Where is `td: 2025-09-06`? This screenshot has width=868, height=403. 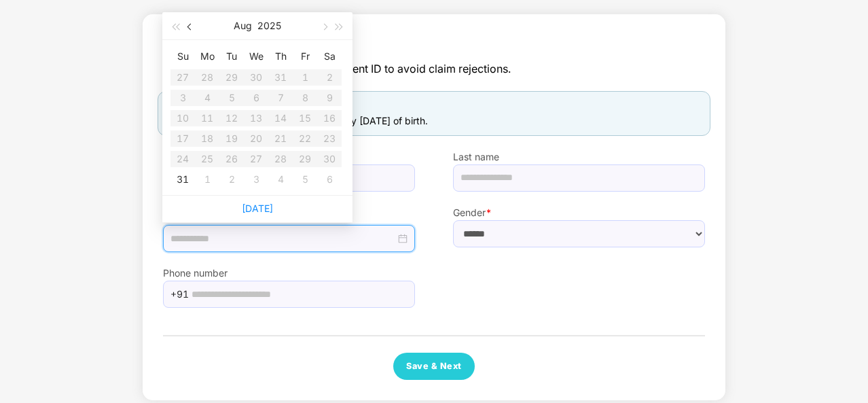
td: 2025-09-06 is located at coordinates (330, 180).